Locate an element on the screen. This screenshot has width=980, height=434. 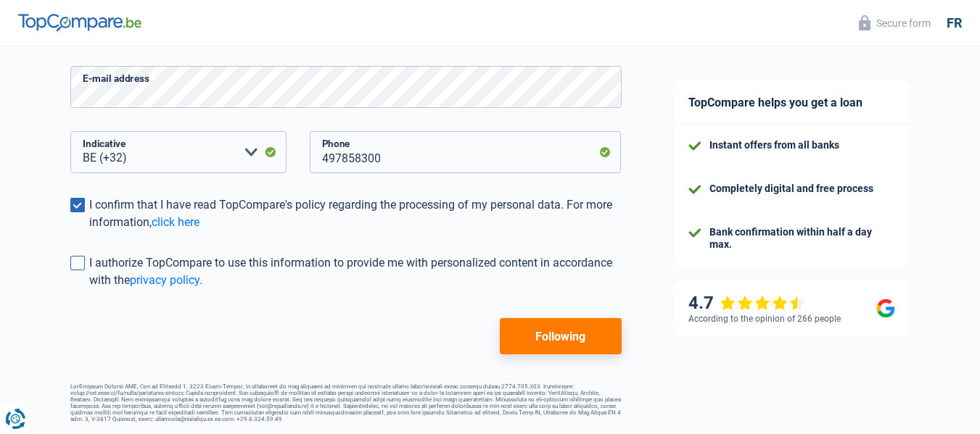
font: Completely digital and free process is located at coordinates (792, 188).